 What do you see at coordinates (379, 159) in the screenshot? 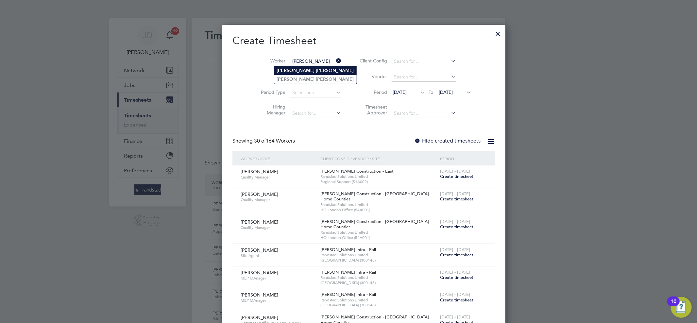
I see `div: Client Config / Vendor / Site` at bounding box center [379, 159].